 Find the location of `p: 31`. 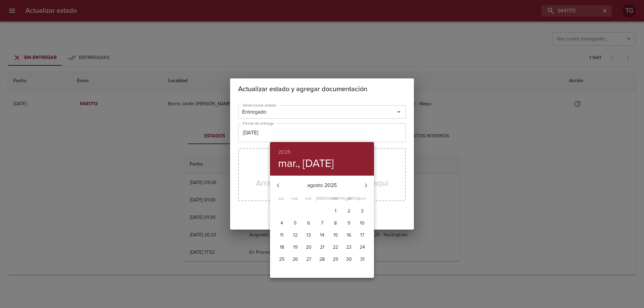

p: 31 is located at coordinates (363, 259).